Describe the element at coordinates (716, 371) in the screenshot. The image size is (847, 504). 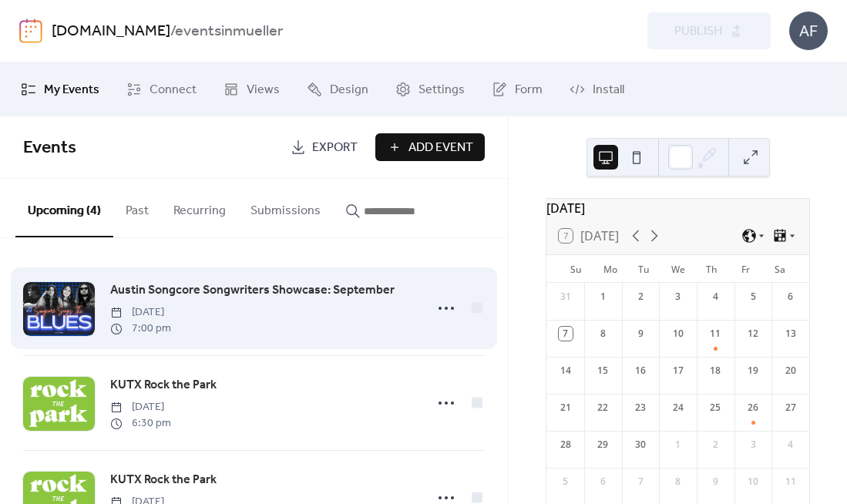
I see `div: 18` at that location.